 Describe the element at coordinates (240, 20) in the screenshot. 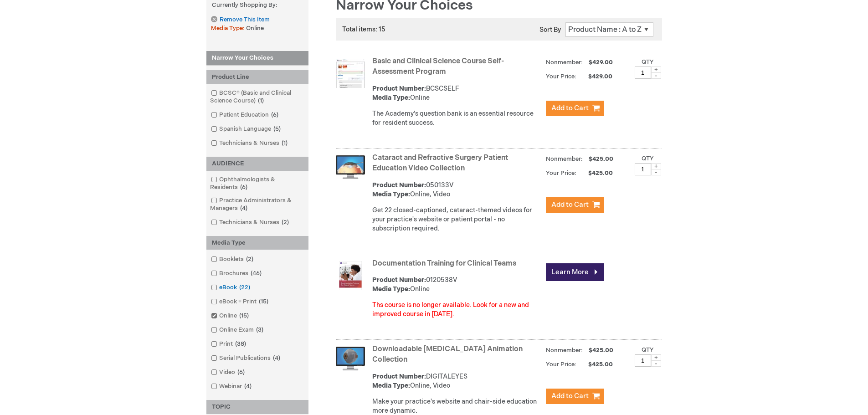

I see `a: Remove This Item` at that location.